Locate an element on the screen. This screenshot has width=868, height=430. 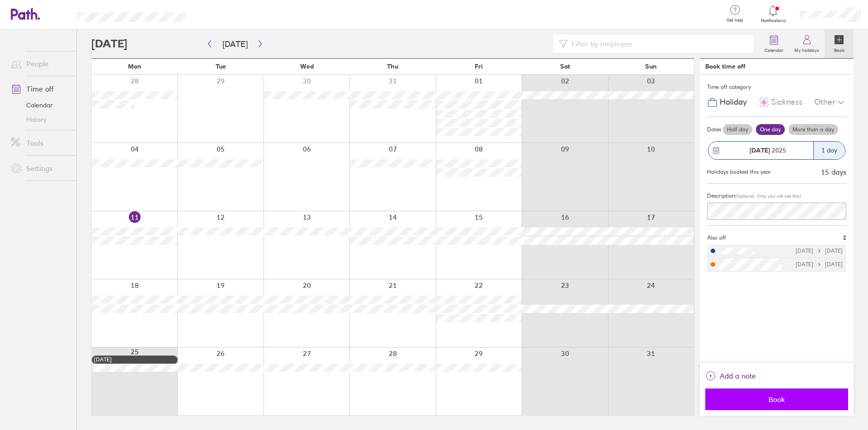
span: 2025 is located at coordinates (768, 151).